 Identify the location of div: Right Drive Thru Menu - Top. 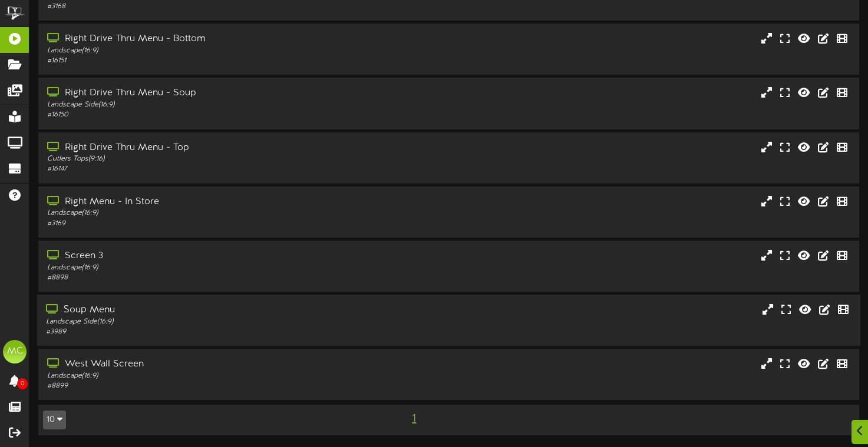
(209, 148).